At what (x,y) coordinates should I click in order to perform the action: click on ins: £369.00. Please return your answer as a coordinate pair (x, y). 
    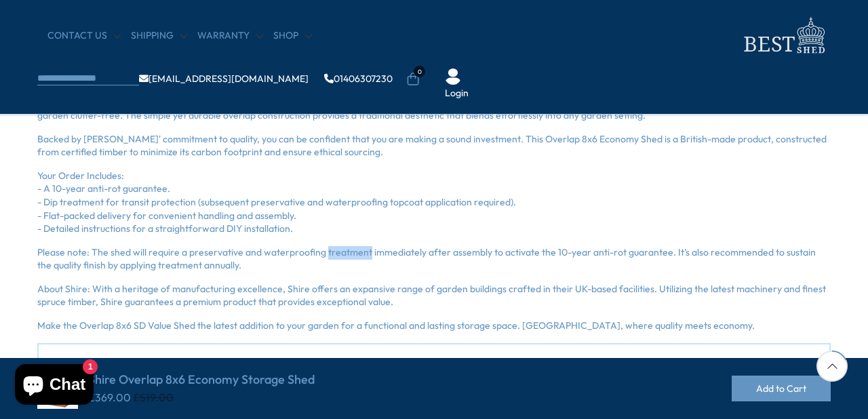
    Looking at the image, I should click on (109, 397).